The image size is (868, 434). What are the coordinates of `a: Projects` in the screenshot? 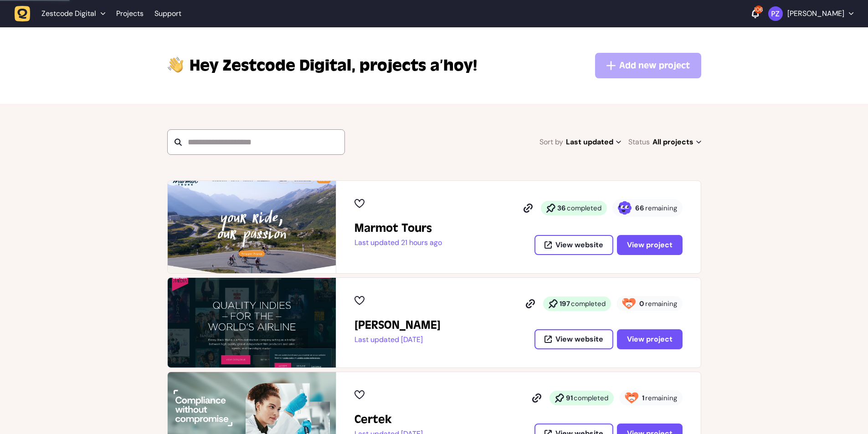 It's located at (130, 14).